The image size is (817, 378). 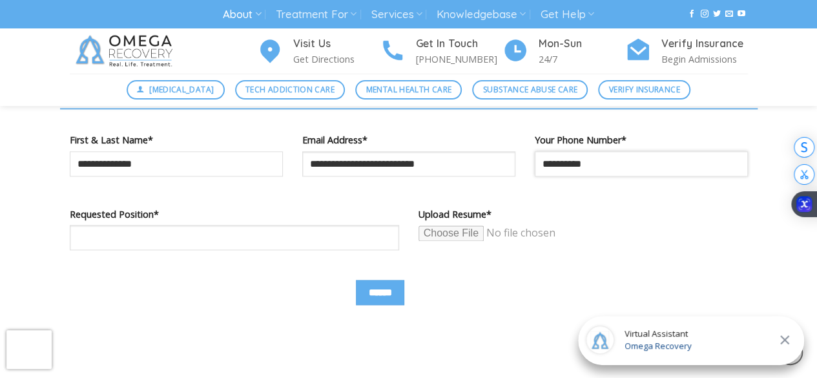 I want to click on a: Substance Abuse Care, so click(x=529, y=90).